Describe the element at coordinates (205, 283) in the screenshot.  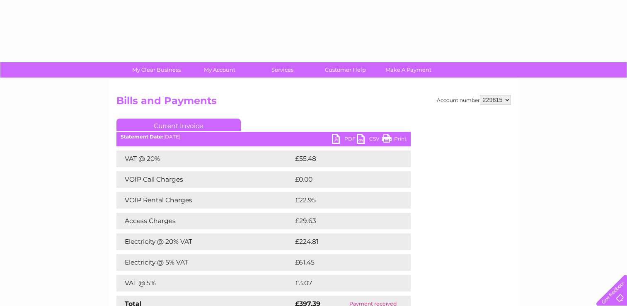
I see `td: VAT @ 5%` at that location.